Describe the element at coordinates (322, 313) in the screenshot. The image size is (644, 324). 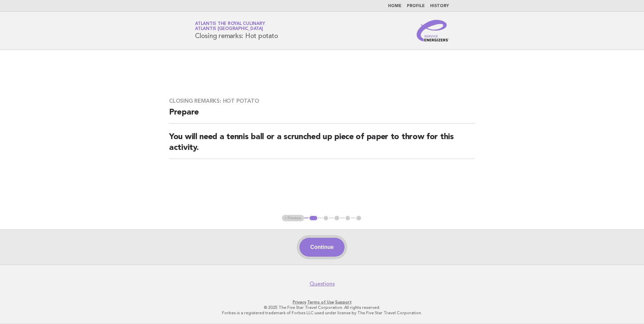
I see `p: Forbes is a registered trademark of Forbes LLC used under license by The Five Star Travel Corpora...` at that location.